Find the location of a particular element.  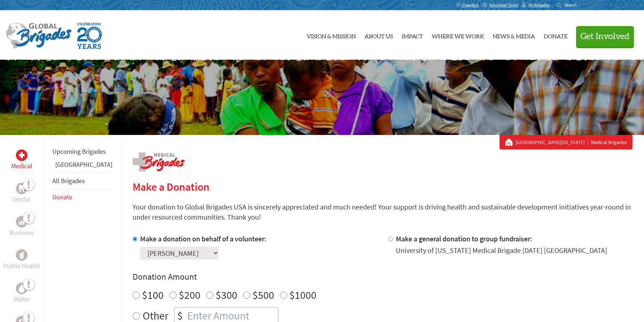

img: Global Brigades Celebrating 20 Years is located at coordinates (90, 36).